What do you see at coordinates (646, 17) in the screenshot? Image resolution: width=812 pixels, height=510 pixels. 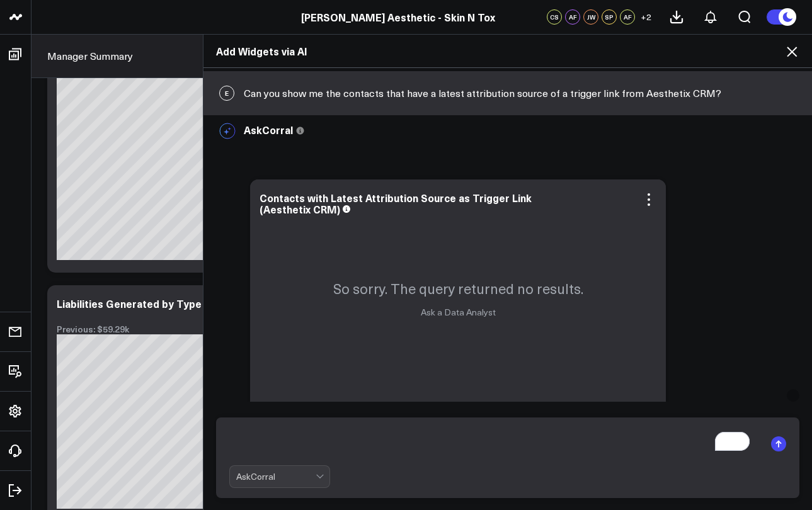 I see `button: +2` at bounding box center [646, 17].